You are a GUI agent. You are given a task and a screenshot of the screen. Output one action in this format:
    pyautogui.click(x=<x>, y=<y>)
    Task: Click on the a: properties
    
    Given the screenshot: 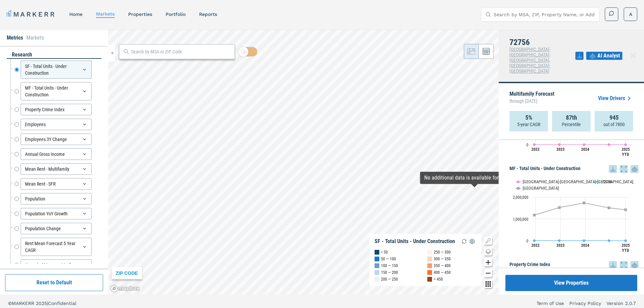 What is the action you would take?
    pyautogui.click(x=140, y=14)
    